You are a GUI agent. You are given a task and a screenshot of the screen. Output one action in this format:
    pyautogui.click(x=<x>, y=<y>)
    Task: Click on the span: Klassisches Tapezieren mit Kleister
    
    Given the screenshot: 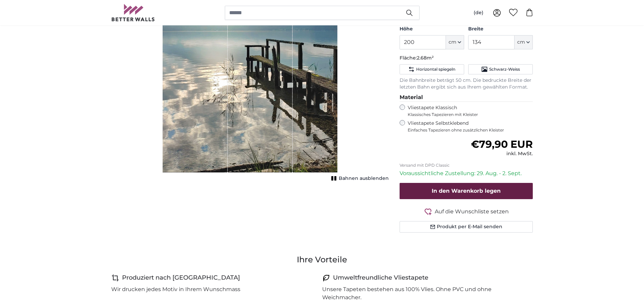 What is the action you would take?
    pyautogui.click(x=468, y=115)
    